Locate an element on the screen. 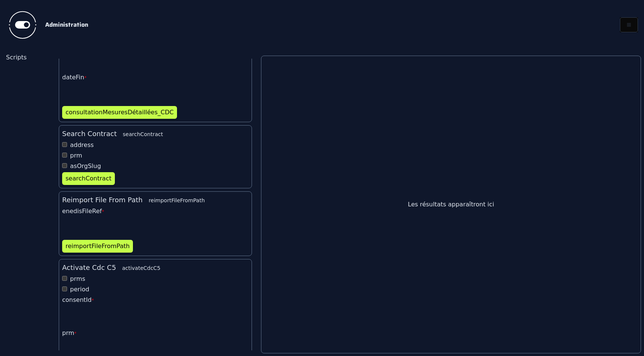  button: consultationMesuresDétaillées_CDC is located at coordinates (120, 113).